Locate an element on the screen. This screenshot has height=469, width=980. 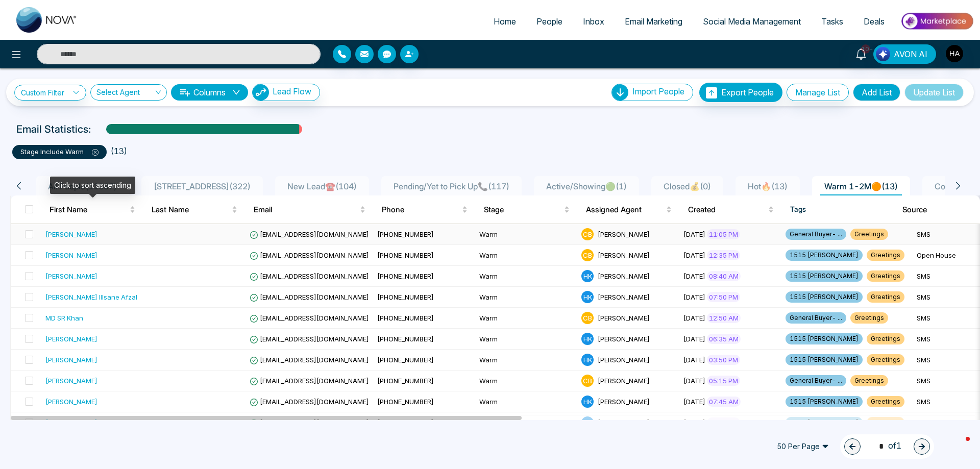
a: Lead FlowLead Flow is located at coordinates (284, 93).